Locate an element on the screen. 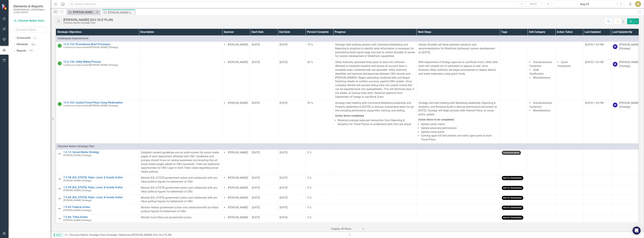 The width and height of the screenshot is (644, 238). a: Choctaw Nation Strategic Plan is located at coordinates (30, 21).